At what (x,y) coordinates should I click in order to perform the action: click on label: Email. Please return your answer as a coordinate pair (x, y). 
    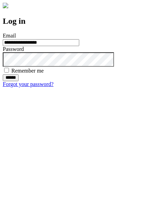
    Looking at the image, I should click on (9, 35).